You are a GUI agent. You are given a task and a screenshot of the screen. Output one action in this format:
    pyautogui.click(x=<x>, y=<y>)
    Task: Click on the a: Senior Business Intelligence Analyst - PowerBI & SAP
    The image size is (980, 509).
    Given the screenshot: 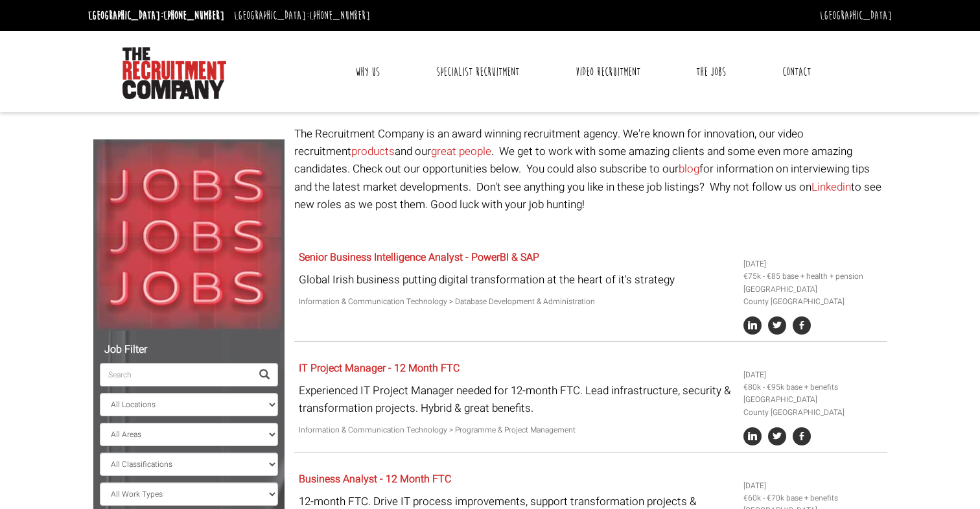 What is the action you would take?
    pyautogui.click(x=419, y=258)
    